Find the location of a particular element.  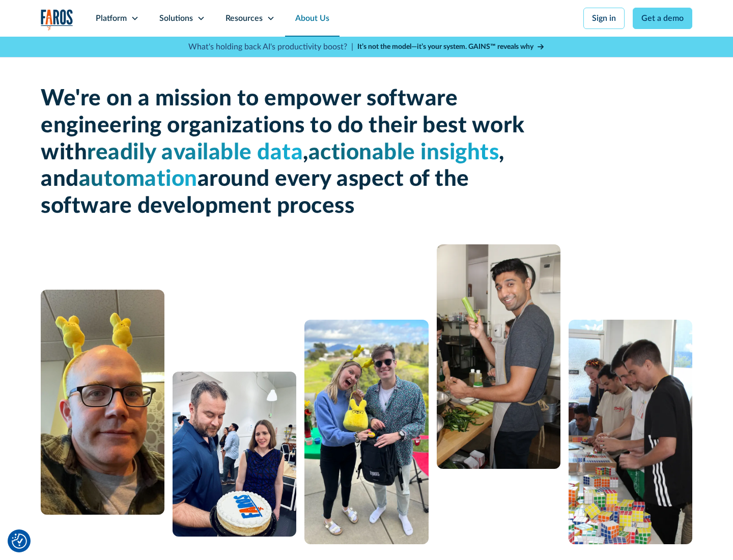

div: Solutions is located at coordinates (176, 19).